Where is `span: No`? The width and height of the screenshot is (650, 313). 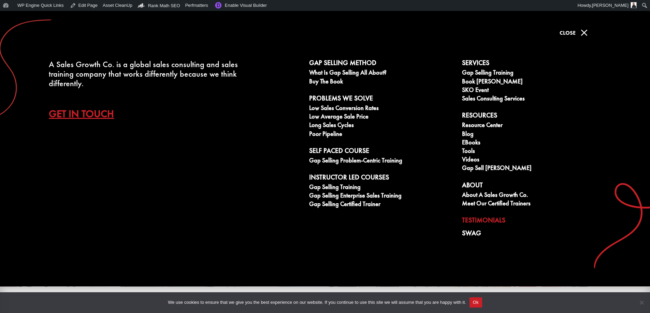
span: No is located at coordinates (641, 303).